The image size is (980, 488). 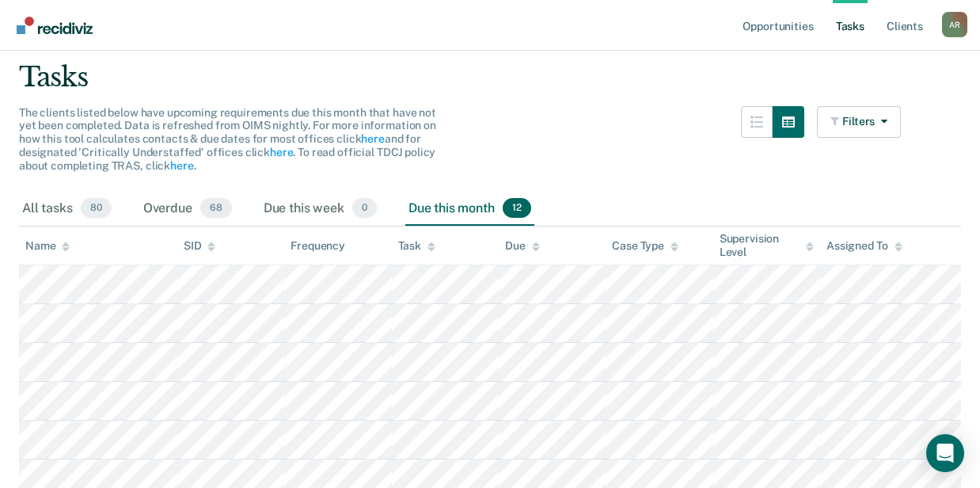 What do you see at coordinates (48, 245) in the screenshot?
I see `div: Name` at bounding box center [48, 245].